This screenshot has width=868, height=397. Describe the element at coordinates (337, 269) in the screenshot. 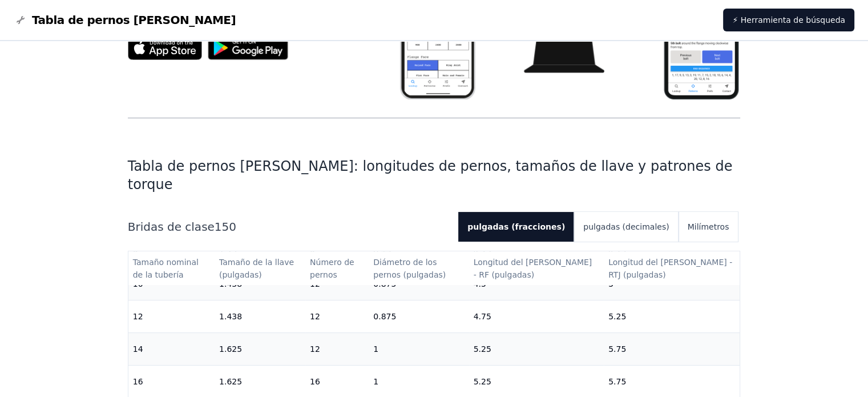

I see `th: Número de pernos` at that location.